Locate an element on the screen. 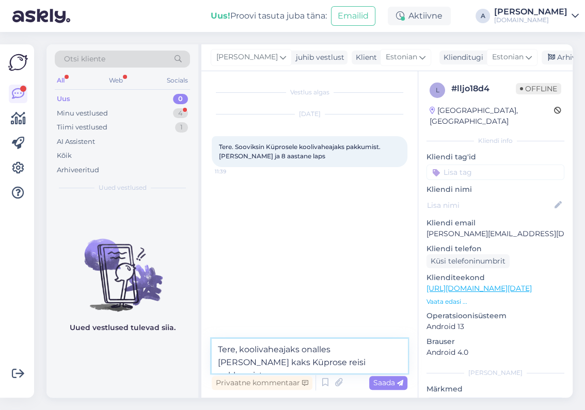 Image resolution: width=585 pixels, height=410 pixels. div: Vestlus algas is located at coordinates (309, 92).